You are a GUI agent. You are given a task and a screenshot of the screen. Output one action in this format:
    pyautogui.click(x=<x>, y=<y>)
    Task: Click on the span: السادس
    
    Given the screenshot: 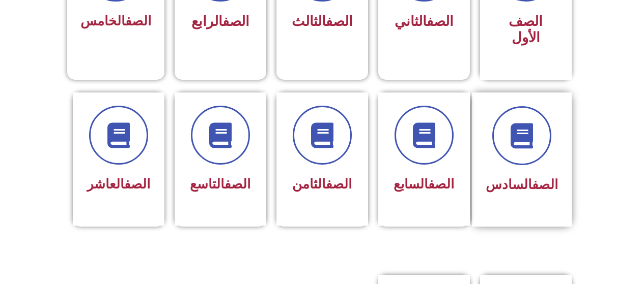 What is the action you would take?
    pyautogui.click(x=521, y=184)
    